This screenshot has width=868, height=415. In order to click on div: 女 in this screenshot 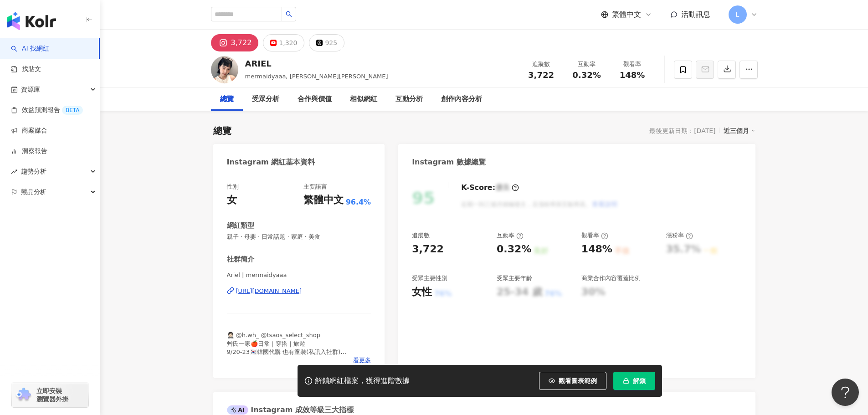, I will do `click(232, 200)`.